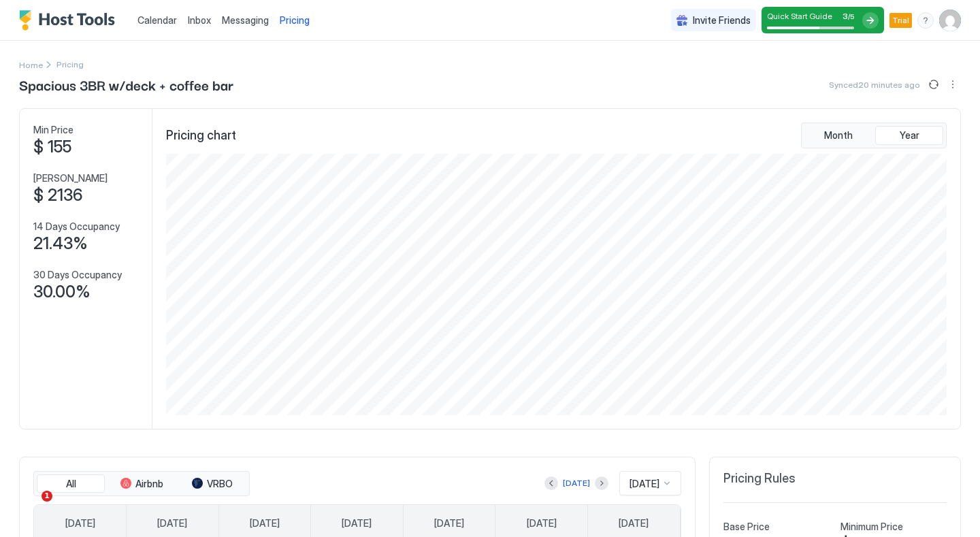  I want to click on span: Home, so click(31, 64).